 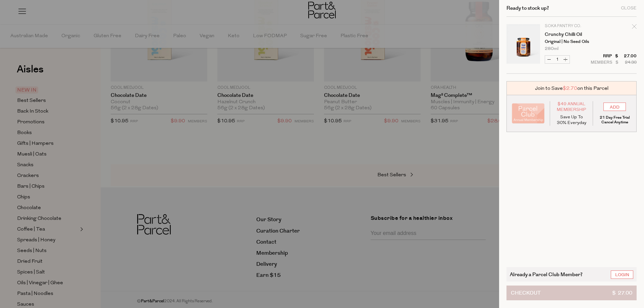 I want to click on a: Crunchy Chilli Oil, so click(x=571, y=35).